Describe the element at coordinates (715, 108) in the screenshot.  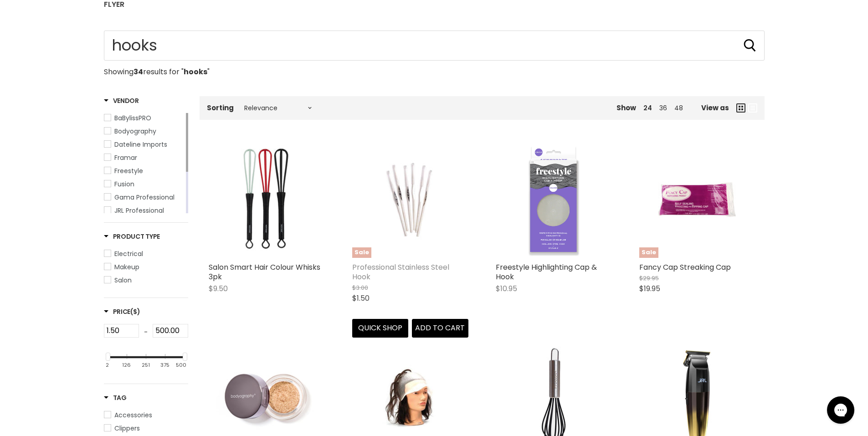
I see `span: View as` at that location.